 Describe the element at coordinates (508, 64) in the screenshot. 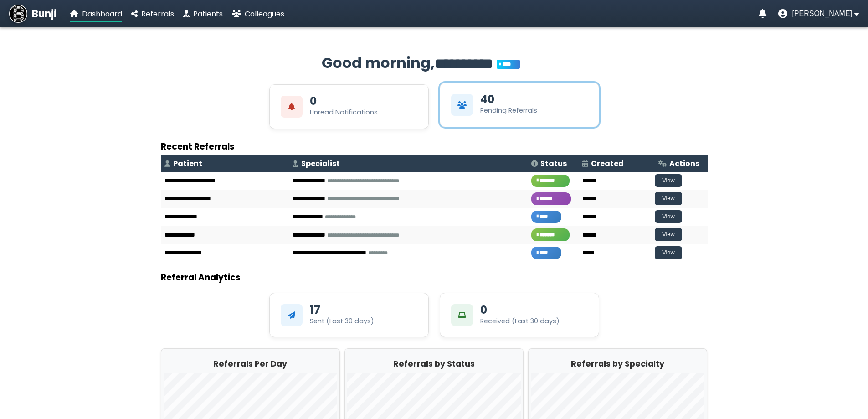

I see `span: You’re on Plus!` at that location.